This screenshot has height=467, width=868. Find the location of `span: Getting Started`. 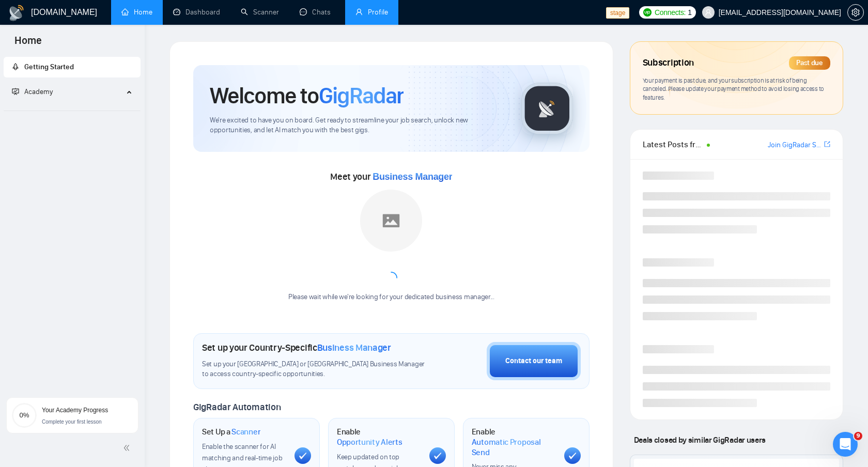

span: Getting Started is located at coordinates (49, 67).